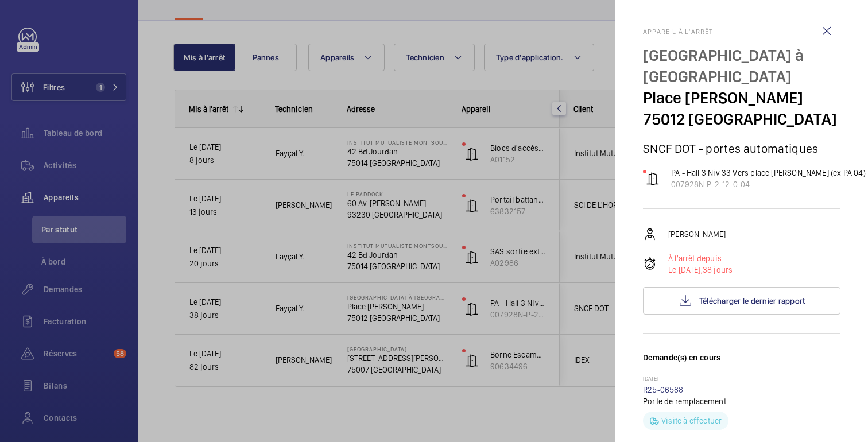 This screenshot has width=868, height=442. Describe the element at coordinates (692, 421) in the screenshot. I see `font: Visite à effectuer` at that location.